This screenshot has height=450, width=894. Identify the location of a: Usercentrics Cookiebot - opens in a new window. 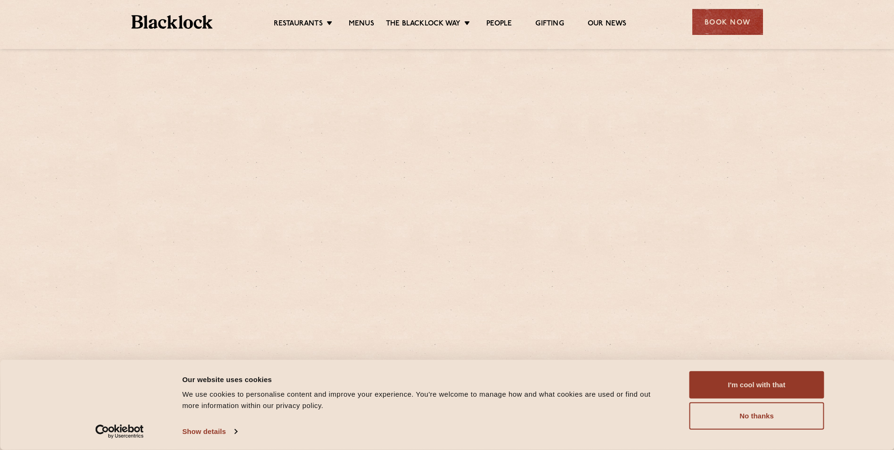
(119, 431).